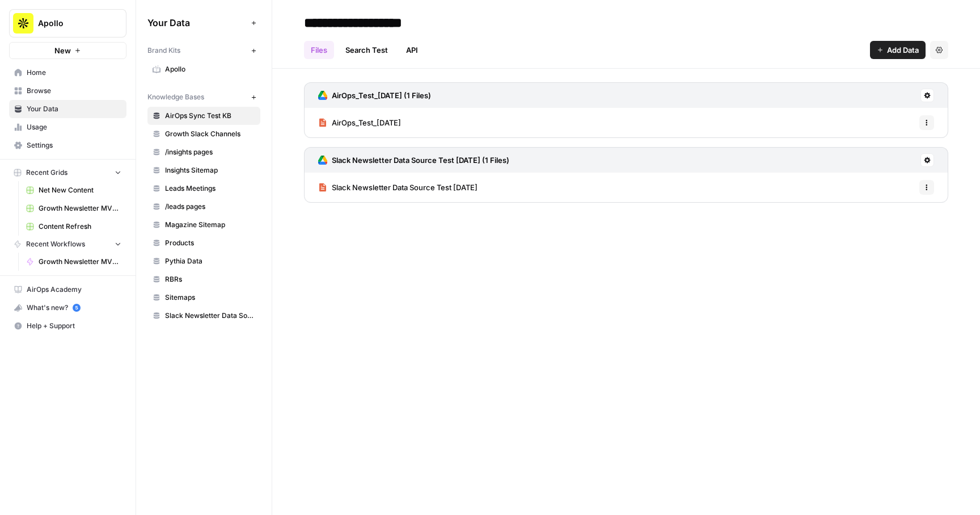 The height and width of the screenshot is (515, 980). What do you see at coordinates (204, 170) in the screenshot?
I see `a: Insights Sitemap` at bounding box center [204, 170].